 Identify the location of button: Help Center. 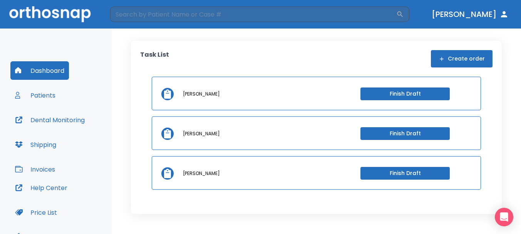
(41, 188).